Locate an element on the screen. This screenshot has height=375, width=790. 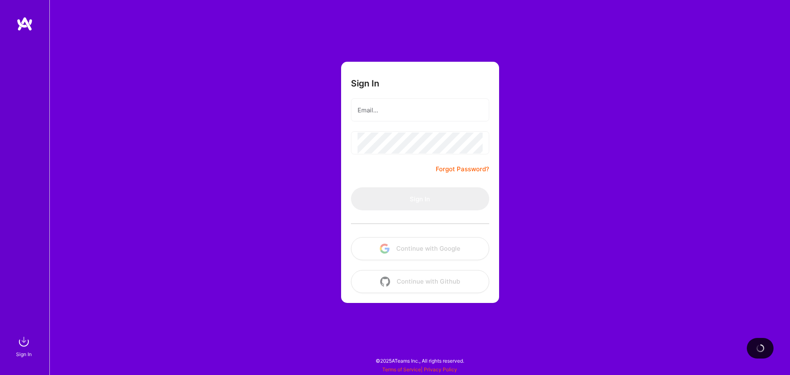
img: logo is located at coordinates (25, 24).